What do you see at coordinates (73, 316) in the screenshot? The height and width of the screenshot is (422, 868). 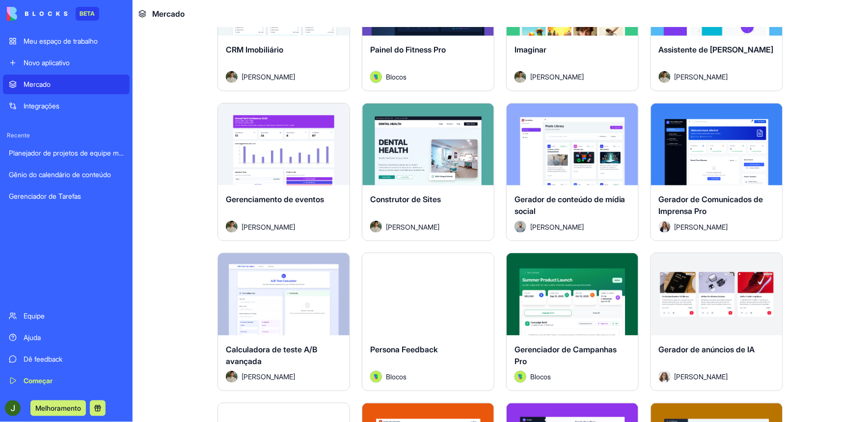 I see `div: Equipe` at bounding box center [73, 316].